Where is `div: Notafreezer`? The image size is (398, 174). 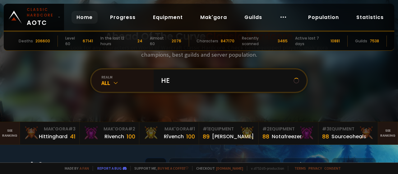
div: Notafreezer is located at coordinates (286, 136).